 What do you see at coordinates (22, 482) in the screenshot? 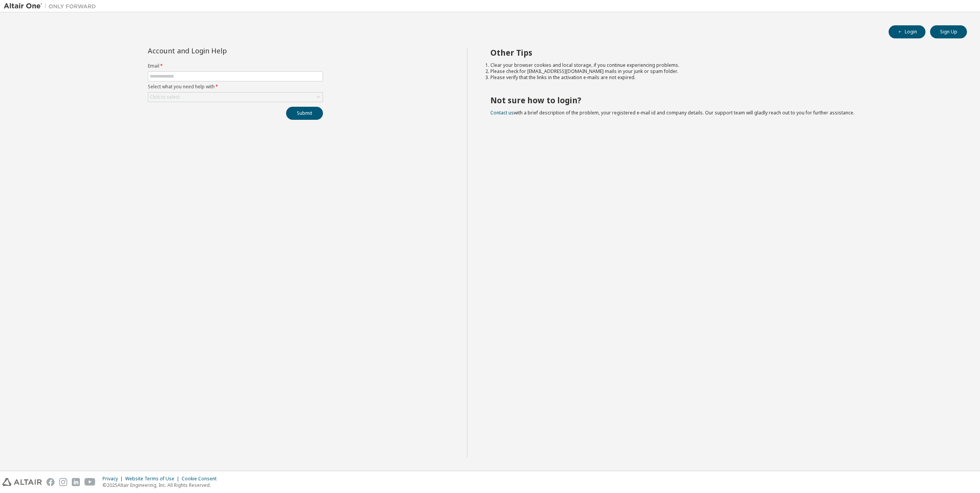
I see `img: altair_logo.svg` at bounding box center [22, 482].